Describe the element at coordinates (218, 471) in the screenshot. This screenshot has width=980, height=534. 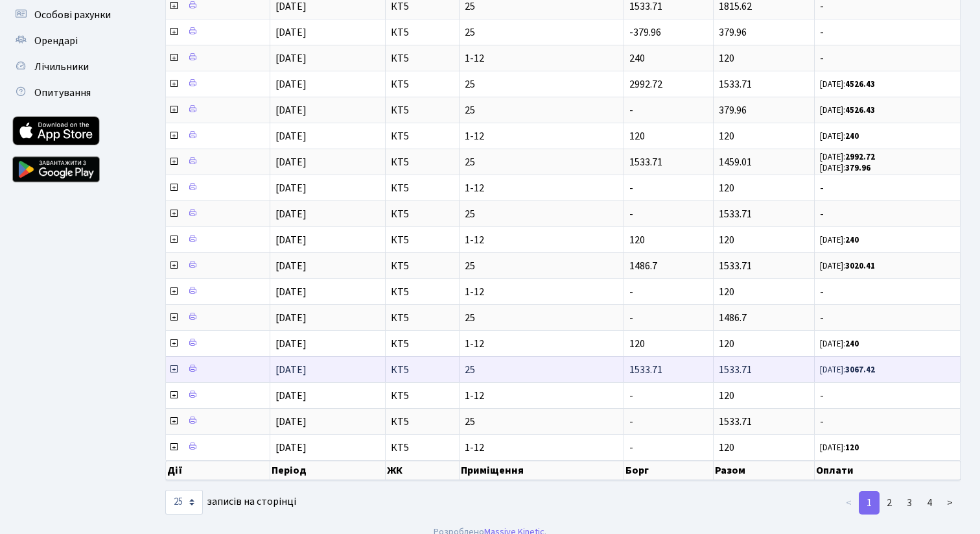
I see `th: Дії` at that location.